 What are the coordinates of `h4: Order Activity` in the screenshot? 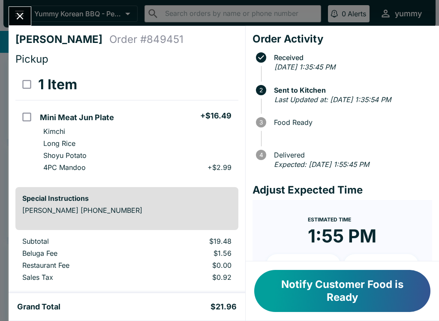 It's located at (342, 39).